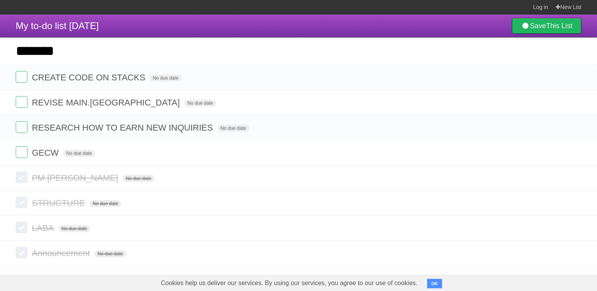 This screenshot has height=291, width=597. What do you see at coordinates (62, 253) in the screenshot?
I see `span: Announcement` at bounding box center [62, 253].